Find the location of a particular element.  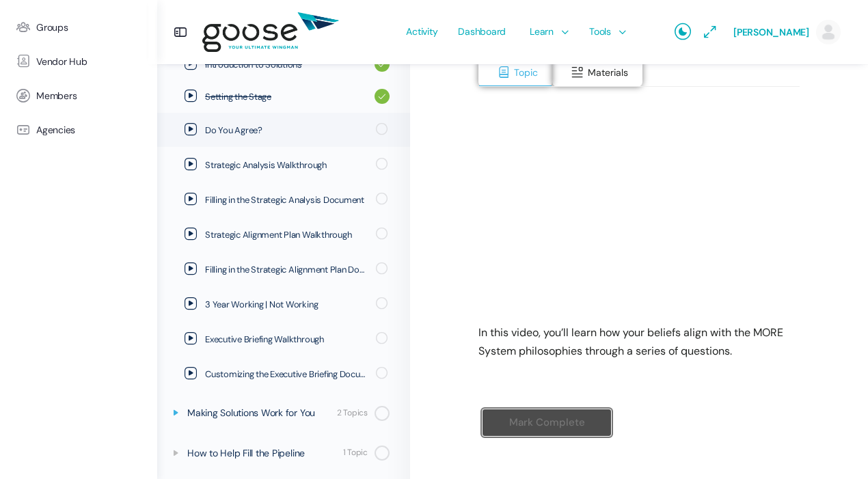

span: Members is located at coordinates (56, 96).